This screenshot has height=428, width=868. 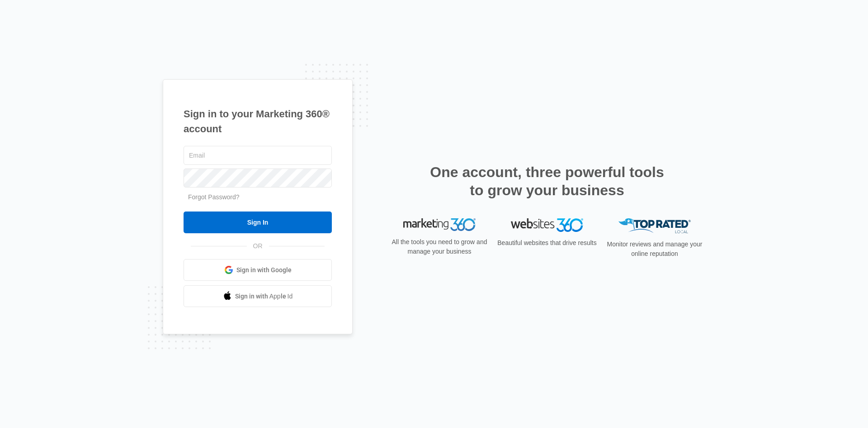 I want to click on h2: One account, three powerful tools to grow your business, so click(x=547, y=181).